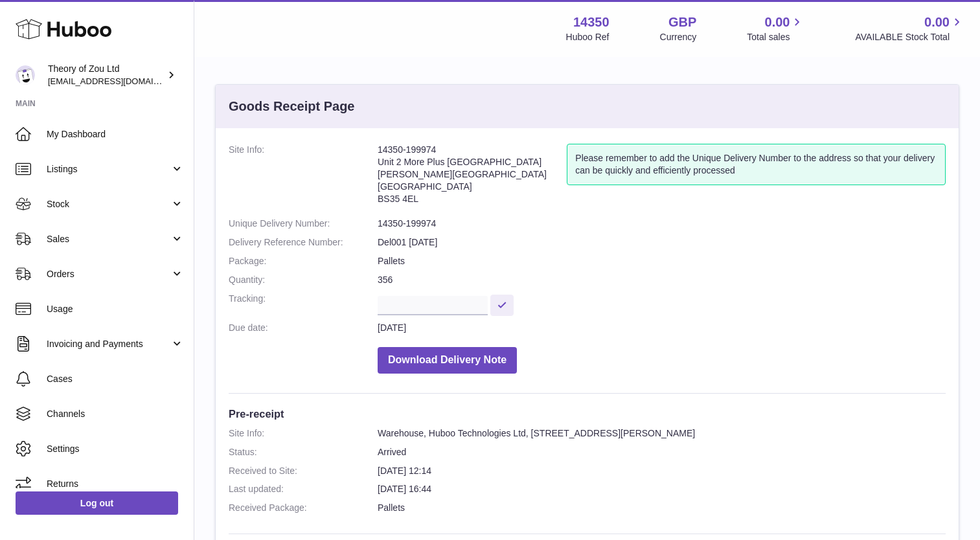 The width and height of the screenshot is (980, 540). What do you see at coordinates (661, 452) in the screenshot?
I see `dd: Arrived` at bounding box center [661, 452].